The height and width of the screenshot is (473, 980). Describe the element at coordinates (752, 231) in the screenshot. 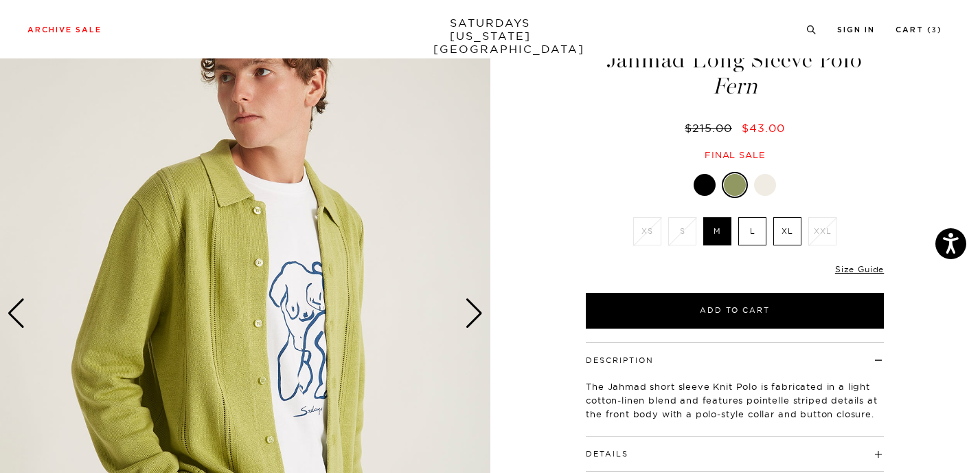

I see `label: L` at that location.